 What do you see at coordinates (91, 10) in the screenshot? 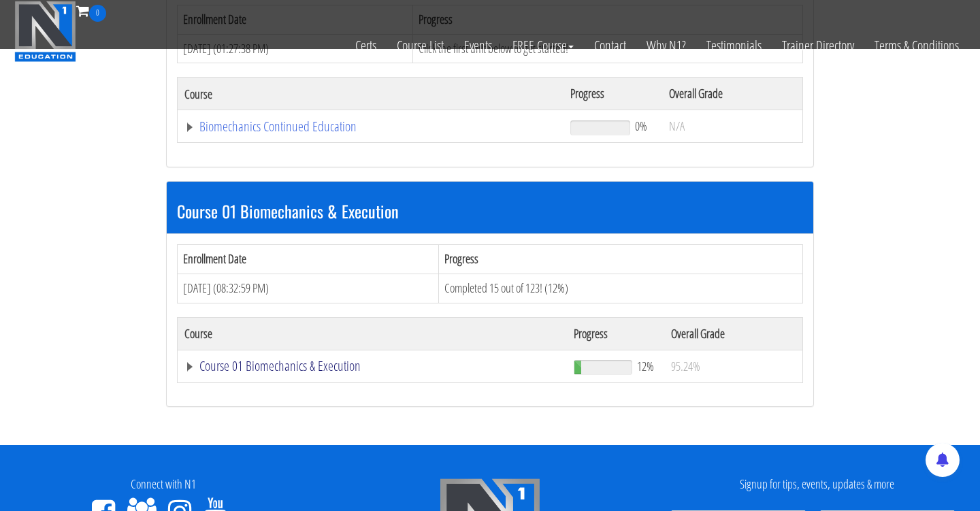
I see `a: 0` at bounding box center [91, 10].